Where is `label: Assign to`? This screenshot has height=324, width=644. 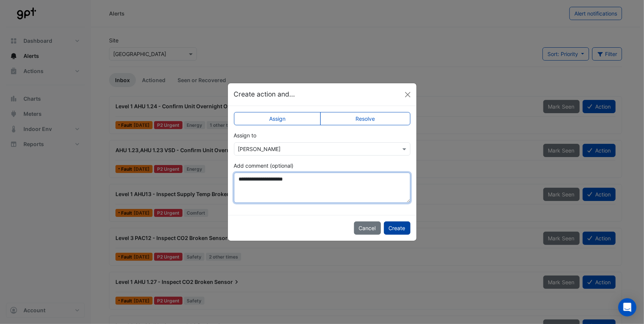
label: Assign to is located at coordinates (245, 135).